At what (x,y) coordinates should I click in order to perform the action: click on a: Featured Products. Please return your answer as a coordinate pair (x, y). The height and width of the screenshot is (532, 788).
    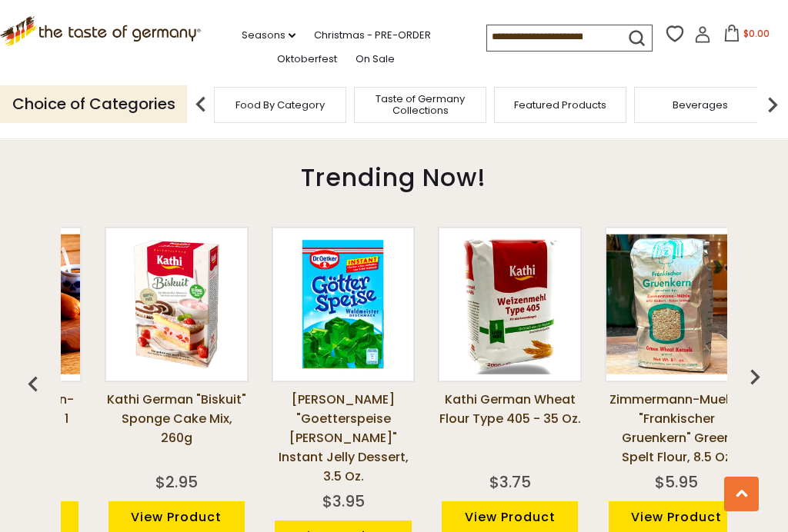
    Looking at the image, I should click on (560, 105).